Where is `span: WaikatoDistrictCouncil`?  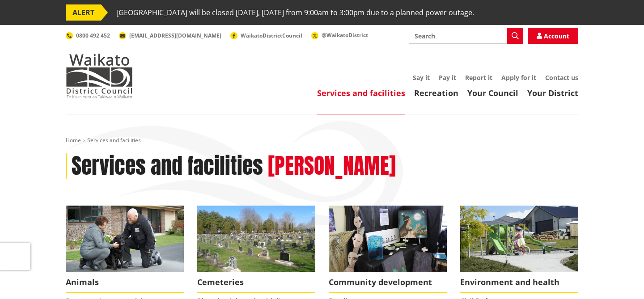 span: WaikatoDistrictCouncil is located at coordinates (271, 35).